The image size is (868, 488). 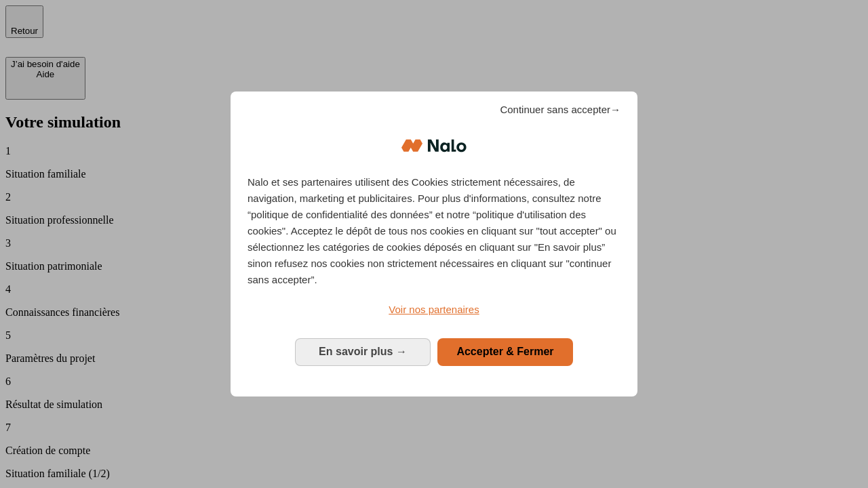 What do you see at coordinates (434, 231) in the screenshot?
I see `p: Nalo et ses partenaires utilisent des Cookies strictement nécessaires, de navigation, marketing e...` at bounding box center [434, 231].